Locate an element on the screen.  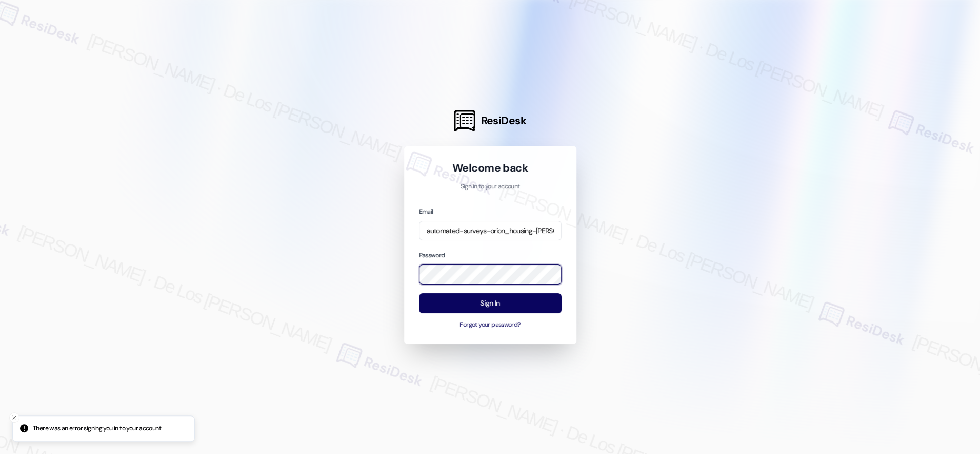
p: Sign in to your account is located at coordinates (490, 187).